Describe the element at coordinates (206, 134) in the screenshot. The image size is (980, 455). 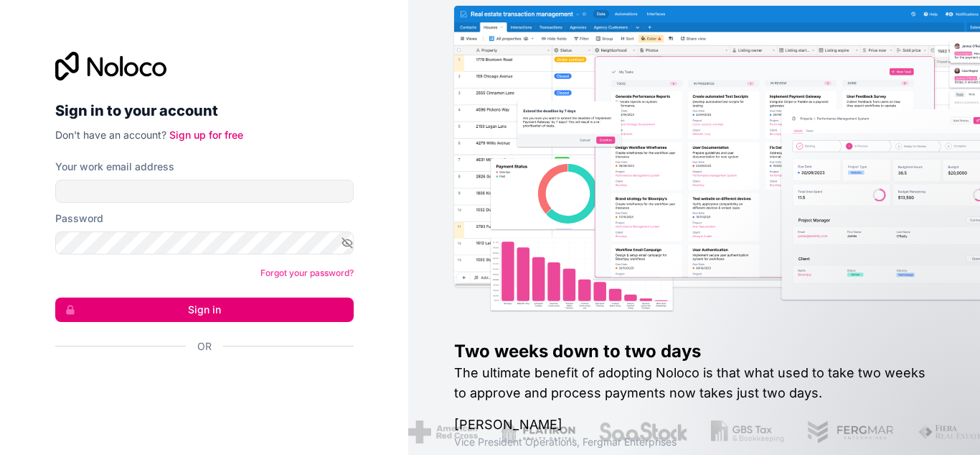
I see `a: Sign up for free` at that location.